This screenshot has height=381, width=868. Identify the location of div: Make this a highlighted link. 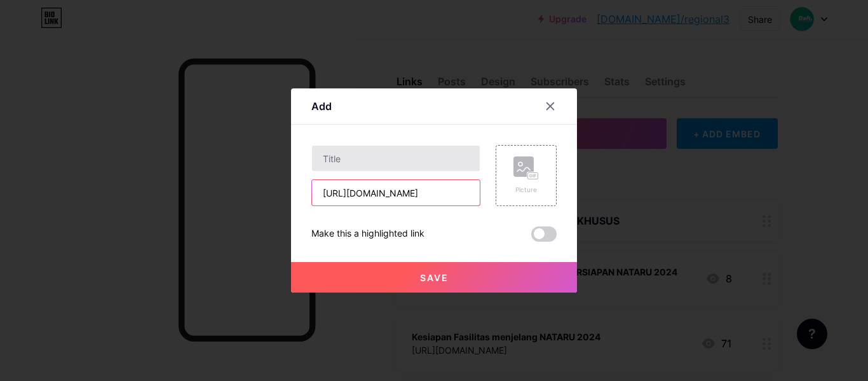
(368, 234).